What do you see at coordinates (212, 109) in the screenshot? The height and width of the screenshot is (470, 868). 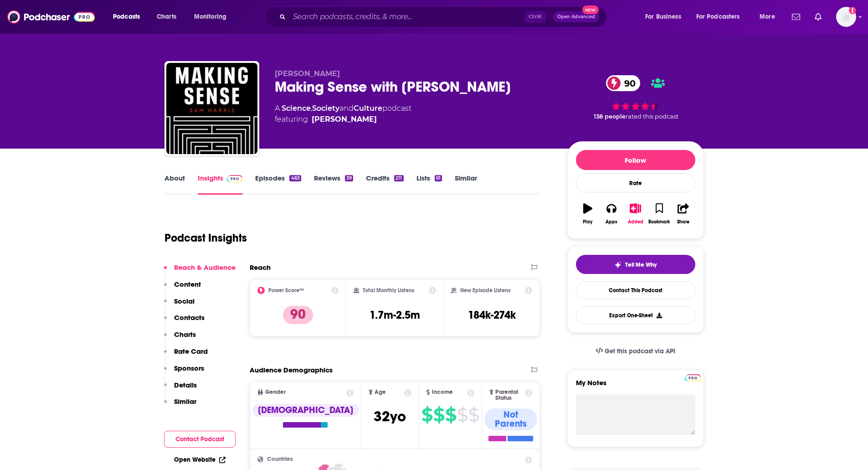 I see `img: Making Sense with Sam Harris` at bounding box center [212, 109].